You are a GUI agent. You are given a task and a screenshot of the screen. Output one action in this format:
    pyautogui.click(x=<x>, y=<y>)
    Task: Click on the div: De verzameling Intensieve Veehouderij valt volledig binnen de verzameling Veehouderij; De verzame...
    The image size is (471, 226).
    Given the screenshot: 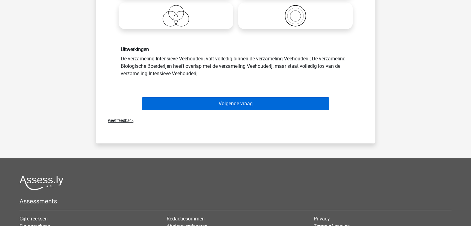 What is the action you would take?
    pyautogui.click(x=236, y=62)
    